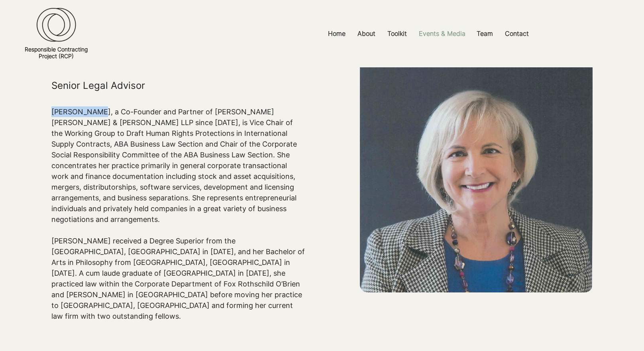 The width and height of the screenshot is (644, 351). Describe the element at coordinates (517, 34) in the screenshot. I see `p: Contact` at that location.